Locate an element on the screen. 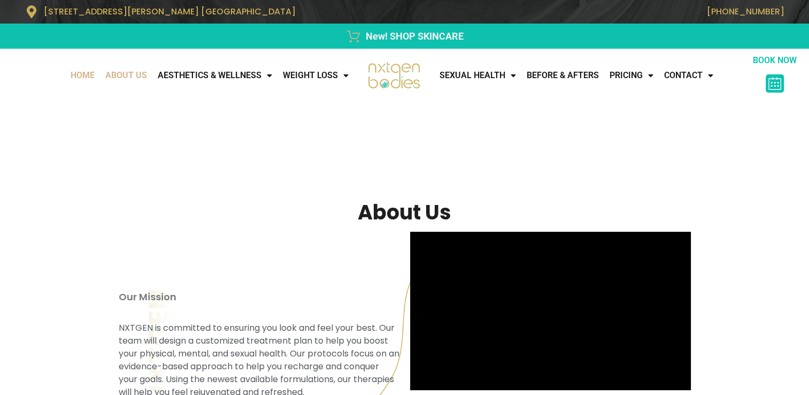 This screenshot has height=395, width=809. a: Home is located at coordinates (82, 75).